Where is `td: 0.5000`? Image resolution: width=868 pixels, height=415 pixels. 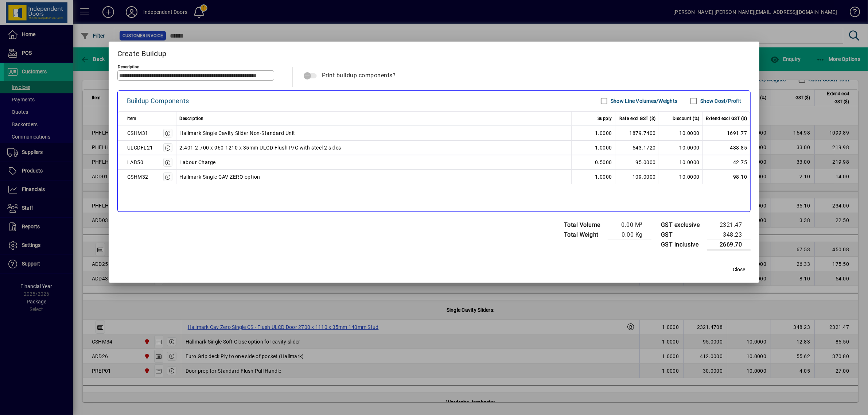
td: 0.5000 is located at coordinates (594, 162).